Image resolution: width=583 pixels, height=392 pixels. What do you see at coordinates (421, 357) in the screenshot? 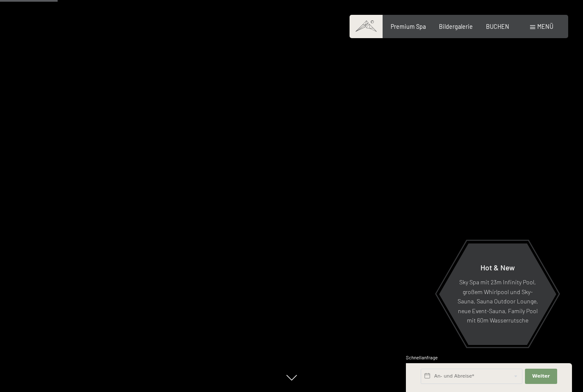
I see `span: Schnellanfrage` at bounding box center [421, 357].